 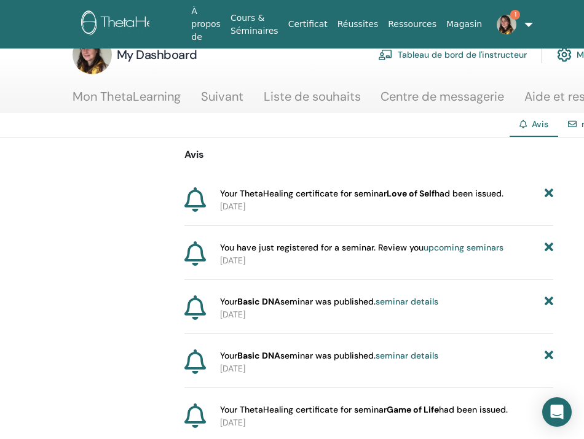 I want to click on span: Avis, so click(x=539, y=124).